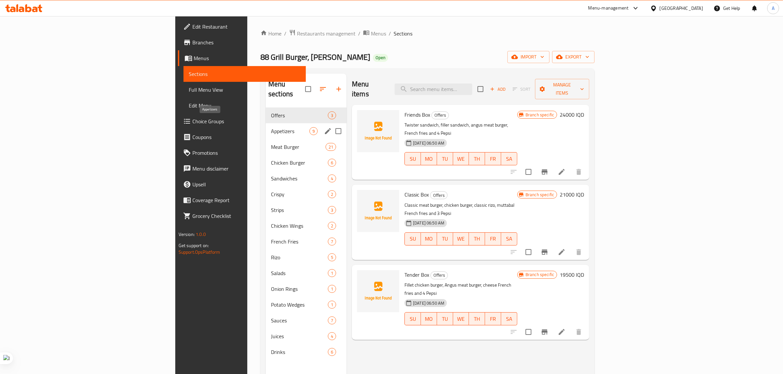 This screenshot has height=374, width=783. What do you see at coordinates (247, 153) in the screenshot?
I see `span: Promotions` at bounding box center [247, 153].